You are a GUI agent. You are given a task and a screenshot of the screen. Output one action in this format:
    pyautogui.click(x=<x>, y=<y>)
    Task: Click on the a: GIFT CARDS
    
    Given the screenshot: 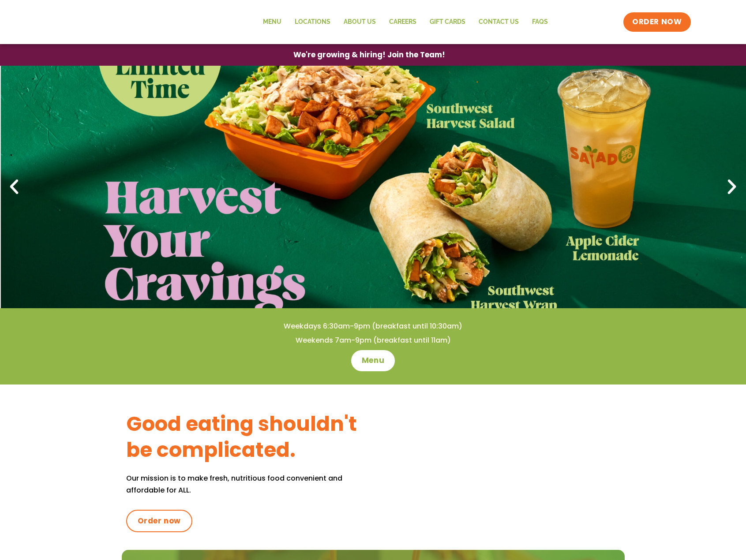 What is the action you would take?
    pyautogui.click(x=448, y=22)
    